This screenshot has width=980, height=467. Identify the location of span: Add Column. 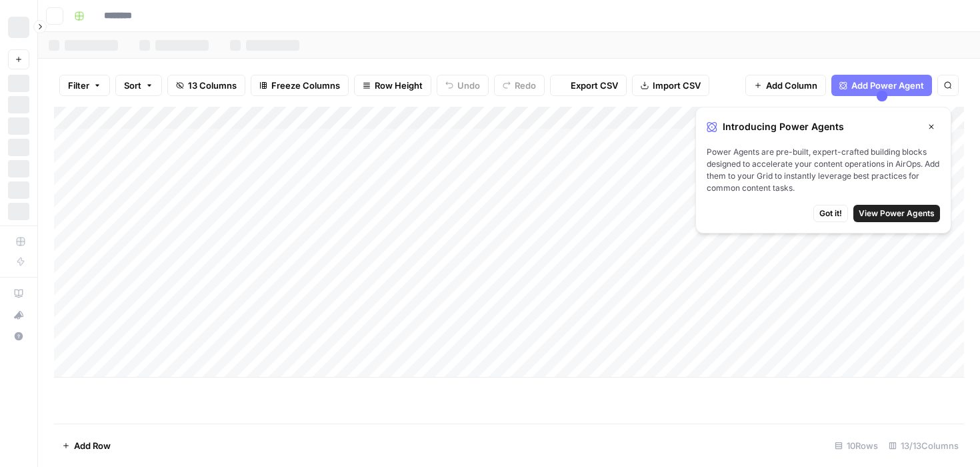
(791, 86).